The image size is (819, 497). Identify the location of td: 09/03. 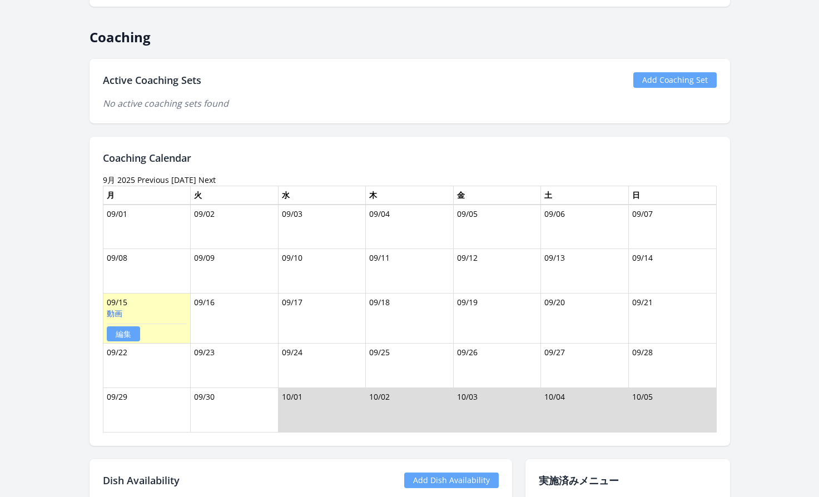
(322, 227).